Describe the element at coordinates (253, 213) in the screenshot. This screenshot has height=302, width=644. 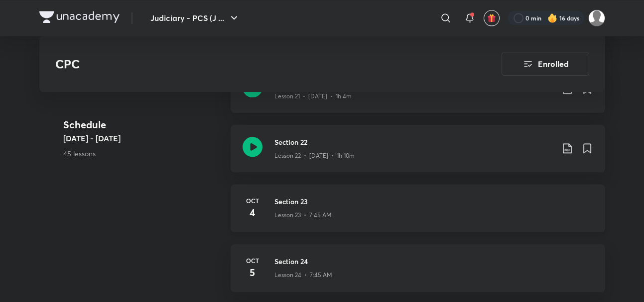
I see `h4: 4` at that location.